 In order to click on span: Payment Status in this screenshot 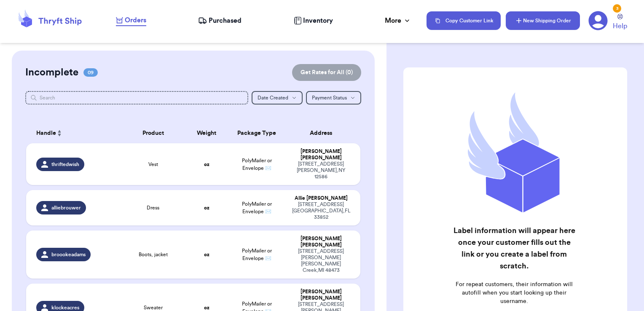, I will do `click(329, 98)`.